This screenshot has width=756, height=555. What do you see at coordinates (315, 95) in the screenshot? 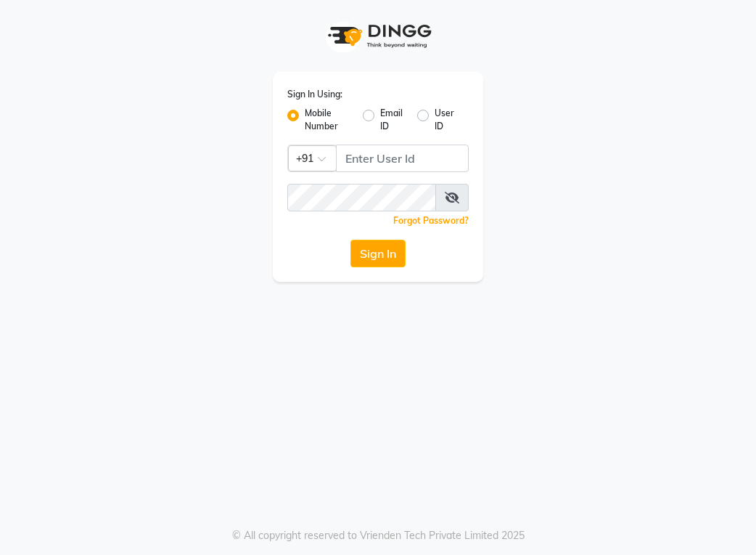
I see `label: Sign In Using:` at bounding box center [315, 95].